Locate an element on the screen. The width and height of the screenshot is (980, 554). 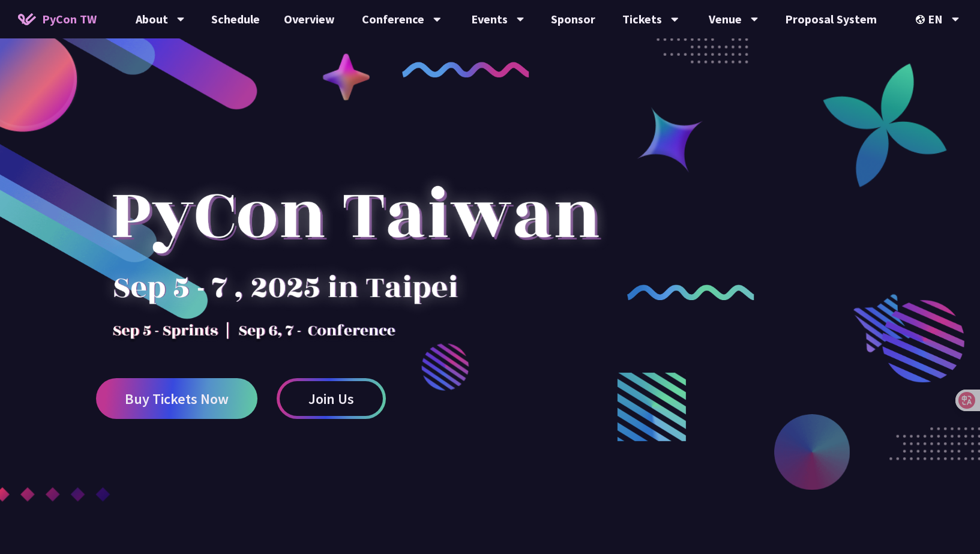
a: Join Us is located at coordinates (332, 398).